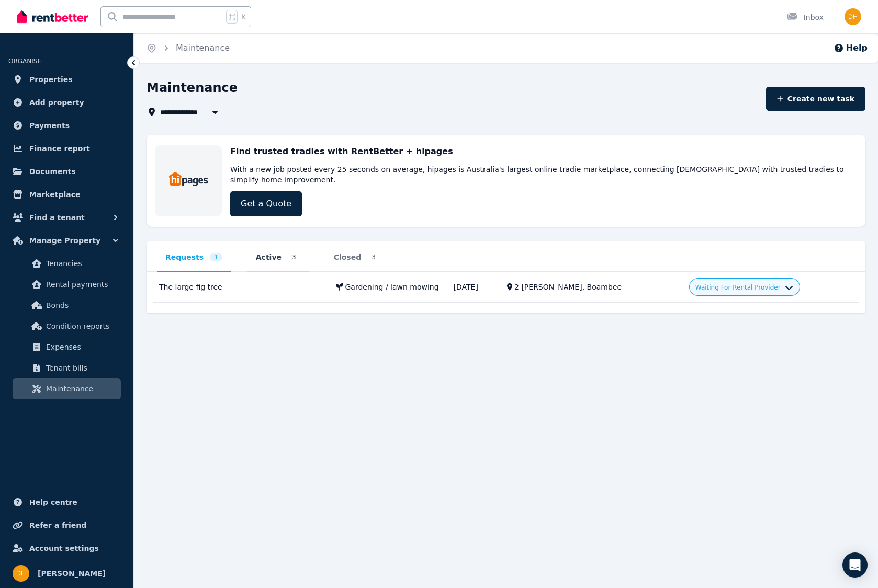 Image resolution: width=878 pixels, height=588 pixels. I want to click on div: The large fig tree, so click(242, 287).